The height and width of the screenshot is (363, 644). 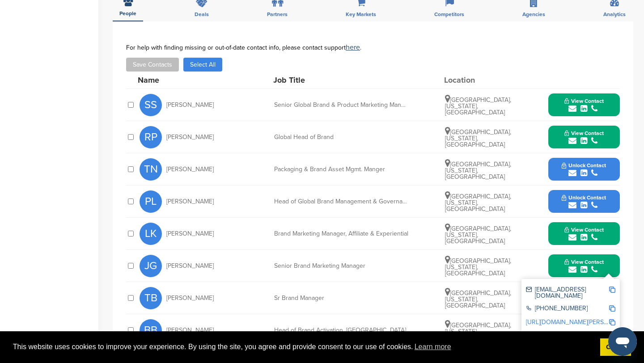 What do you see at coordinates (340, 80) in the screenshot?
I see `div: Job Title` at bounding box center [340, 80].